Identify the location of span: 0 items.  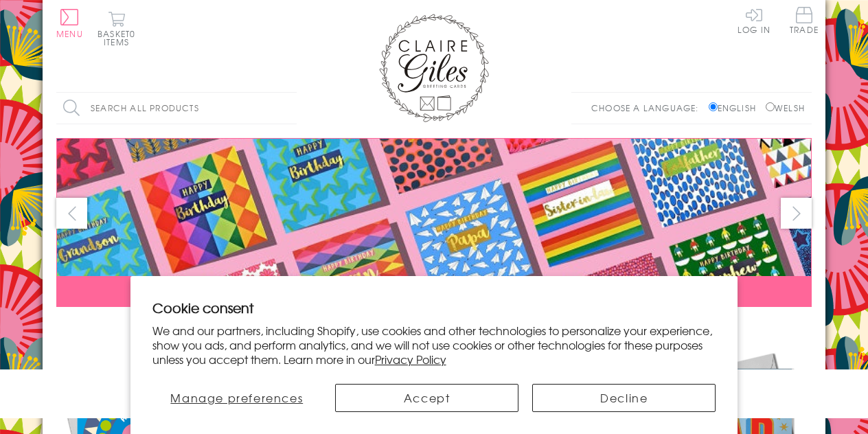
(119, 37).